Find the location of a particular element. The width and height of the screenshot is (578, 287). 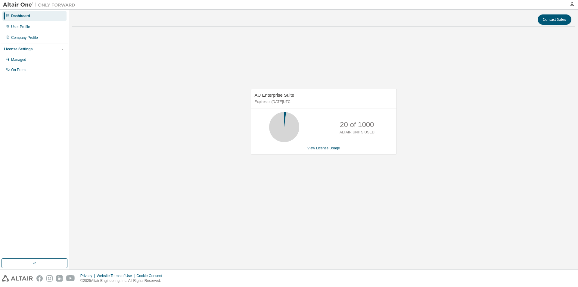

img: linkedin.svg is located at coordinates (59, 278).